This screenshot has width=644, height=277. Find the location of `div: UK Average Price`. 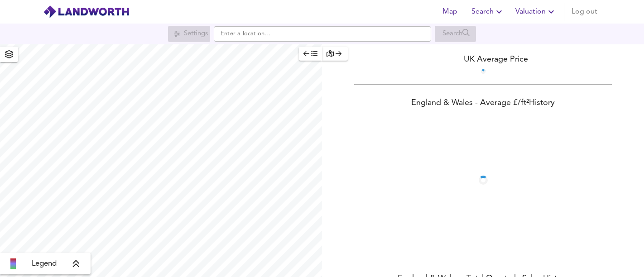

div: UK Average Price is located at coordinates (483, 59).